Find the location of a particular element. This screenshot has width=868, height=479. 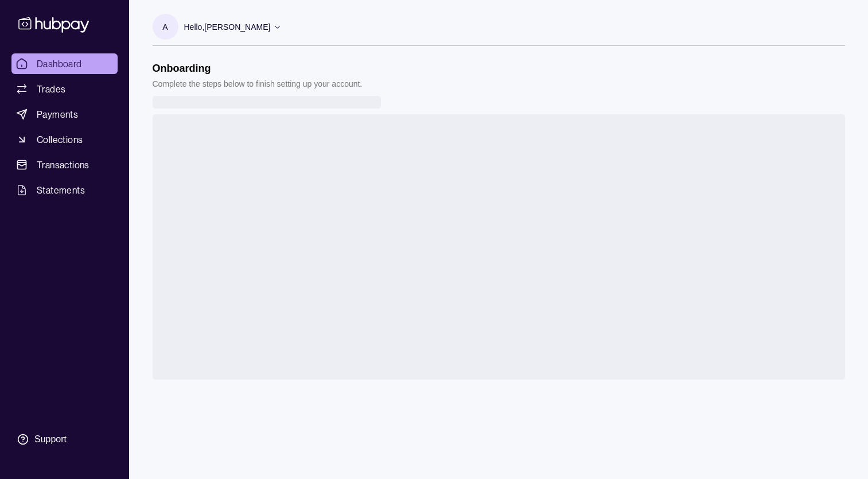

a: Statements is located at coordinates (64, 190).